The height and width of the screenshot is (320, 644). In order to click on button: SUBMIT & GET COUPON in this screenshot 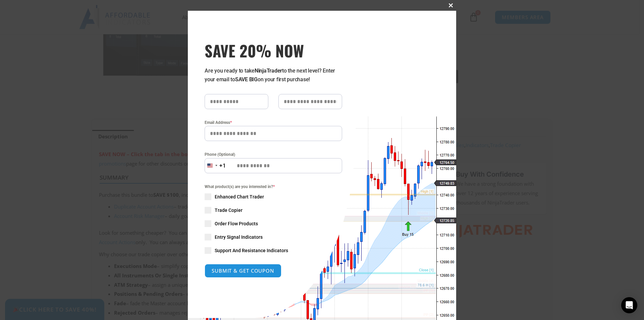, I will do `click(243, 270)`.